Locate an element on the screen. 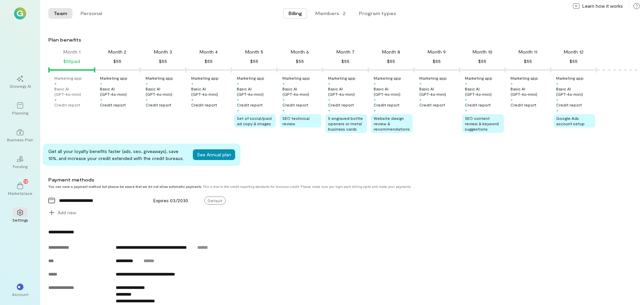  div: Month 4 is located at coordinates (208, 52).